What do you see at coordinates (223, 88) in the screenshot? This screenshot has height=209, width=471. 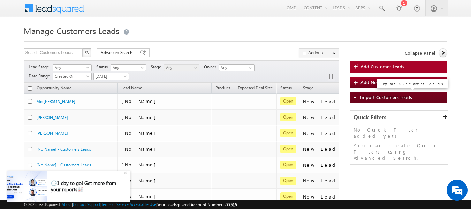 I see `span: Product` at bounding box center [223, 88].